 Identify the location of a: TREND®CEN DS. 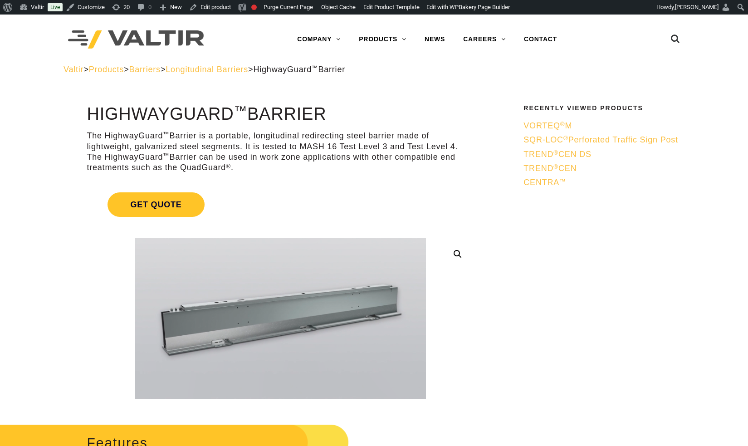
(601, 154).